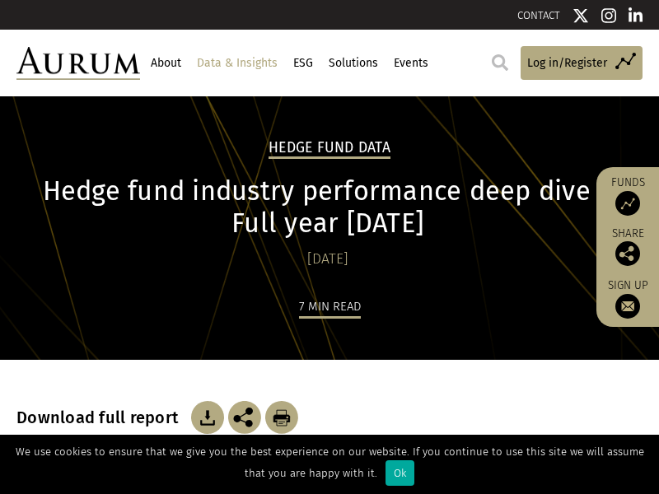 The image size is (659, 494). Describe the element at coordinates (410, 63) in the screenshot. I see `a: Events` at that location.